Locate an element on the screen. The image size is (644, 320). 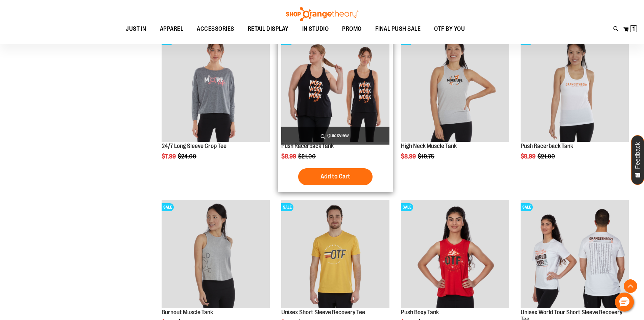
button: Back To Top is located at coordinates (630, 286).